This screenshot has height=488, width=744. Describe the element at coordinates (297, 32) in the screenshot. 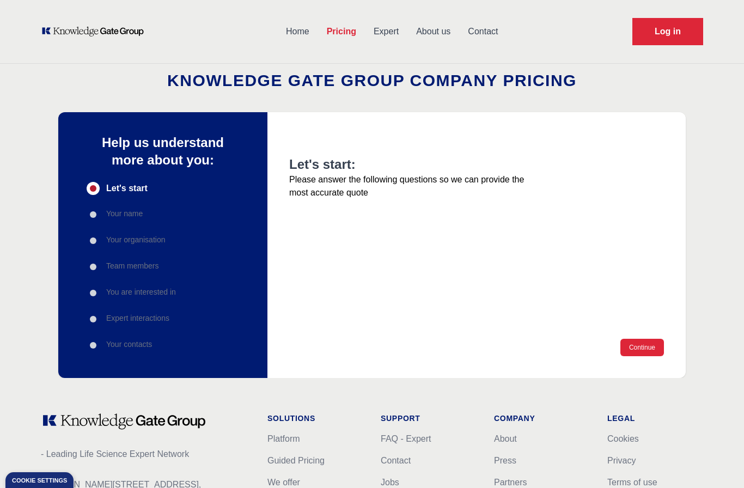

I see `a: Home` at that location.